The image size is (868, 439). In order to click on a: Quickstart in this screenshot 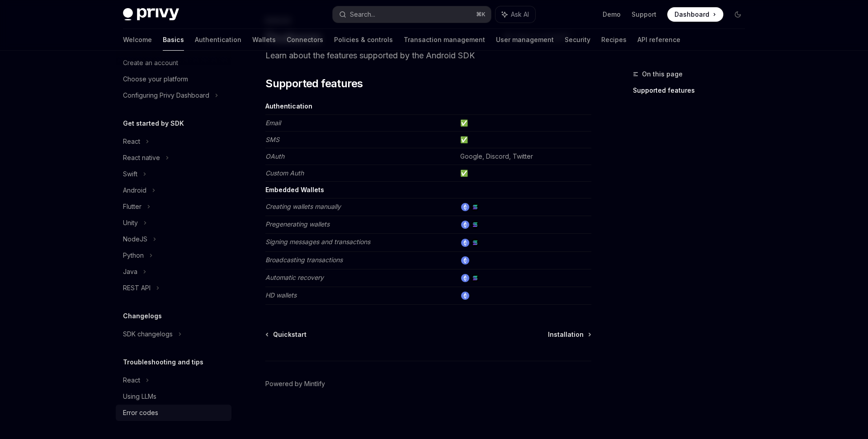, I will do `click(287, 335)`.